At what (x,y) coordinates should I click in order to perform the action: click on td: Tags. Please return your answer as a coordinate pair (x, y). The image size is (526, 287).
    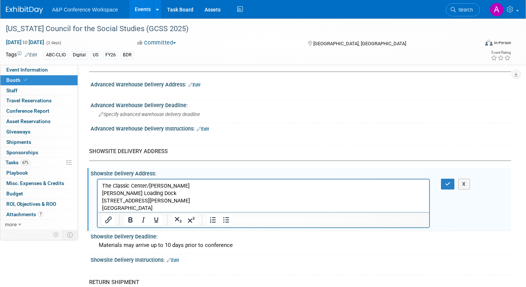
    Looking at the image, I should click on (21, 55).